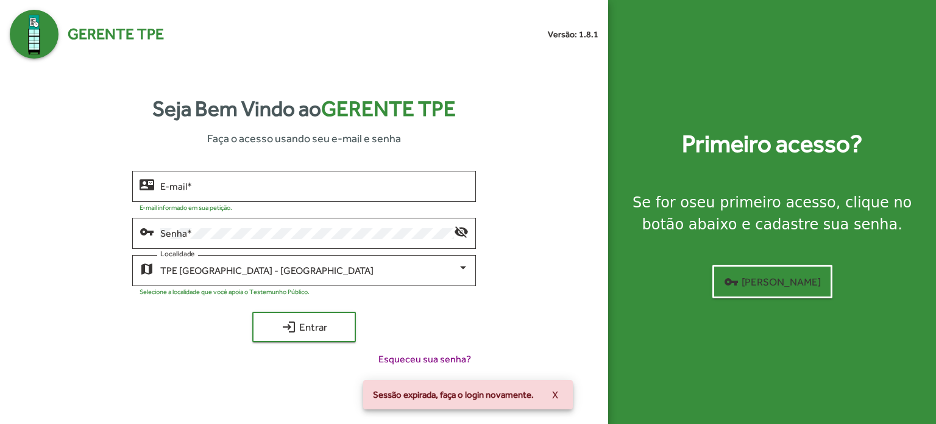  I want to click on span: Esqueceu sua senha?, so click(425, 359).